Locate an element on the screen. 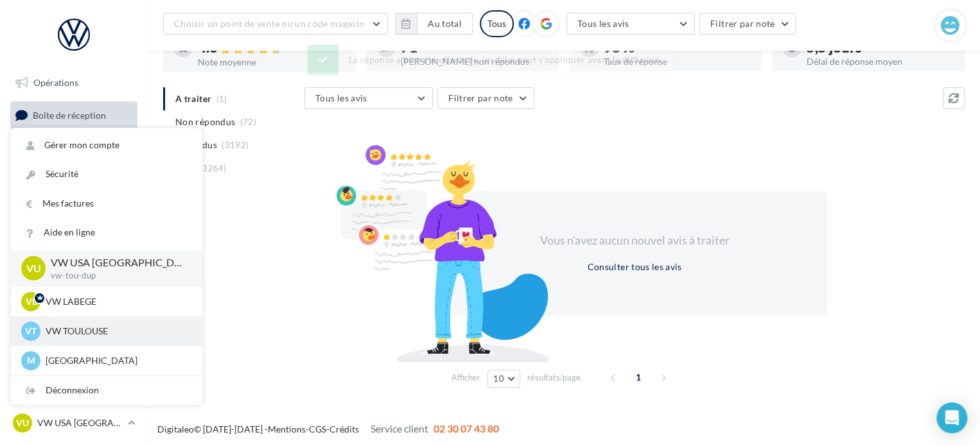 This screenshot has width=980, height=446. a: Digitaleo is located at coordinates (175, 429).